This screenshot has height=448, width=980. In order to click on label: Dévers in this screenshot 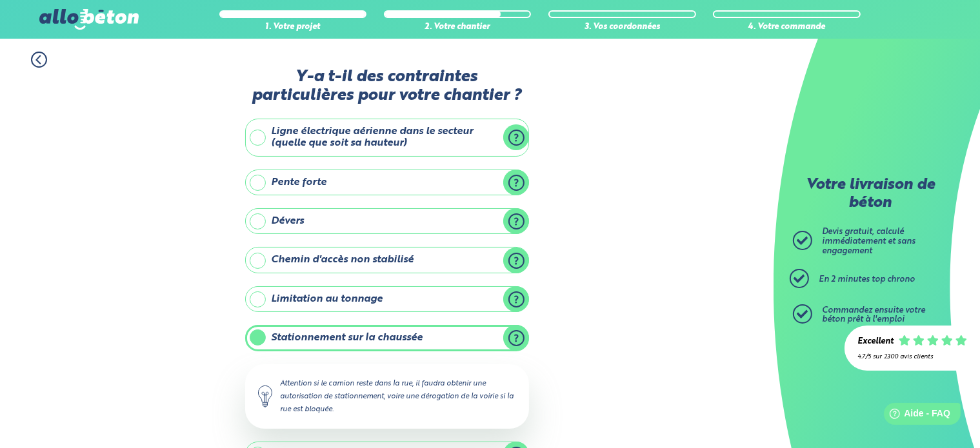, I will do `click(387, 221)`.